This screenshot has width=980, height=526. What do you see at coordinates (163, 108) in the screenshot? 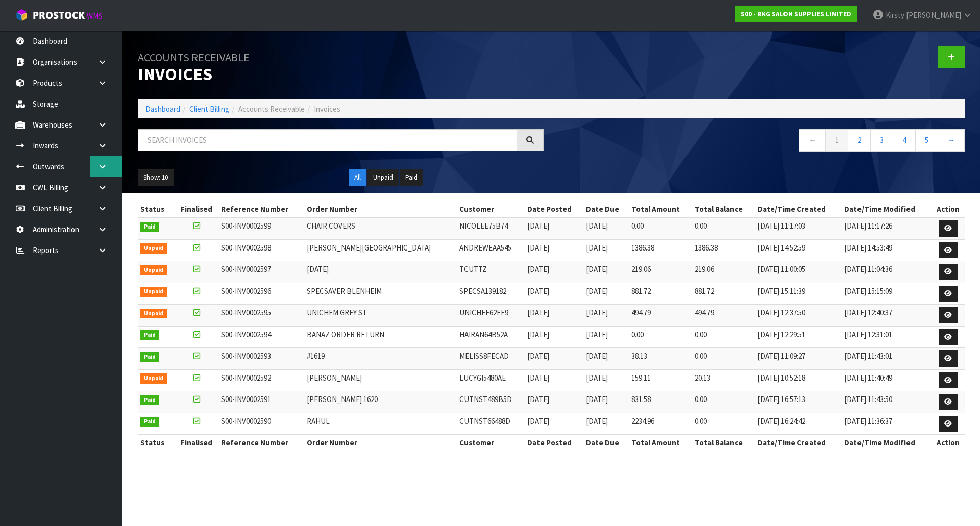
I see `a: Dashboard` at bounding box center [163, 108].